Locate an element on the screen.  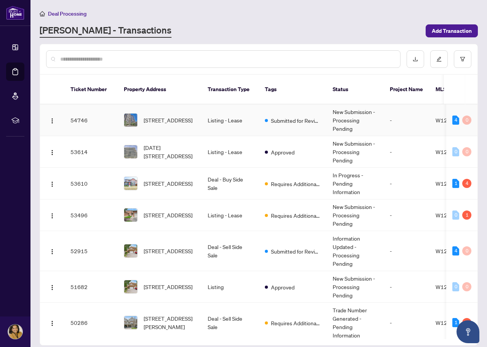
span: Deal Processing is located at coordinates (67, 14).